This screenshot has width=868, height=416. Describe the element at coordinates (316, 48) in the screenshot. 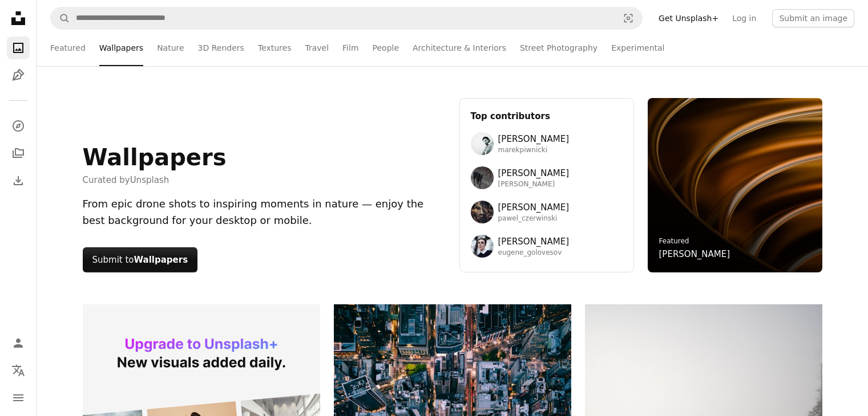

I see `a: Travel` at that location.